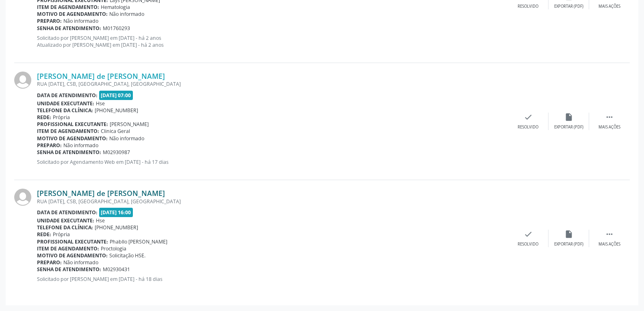 Image resolution: width=644 pixels, height=311 pixels. I want to click on span: M01760293, so click(116, 28).